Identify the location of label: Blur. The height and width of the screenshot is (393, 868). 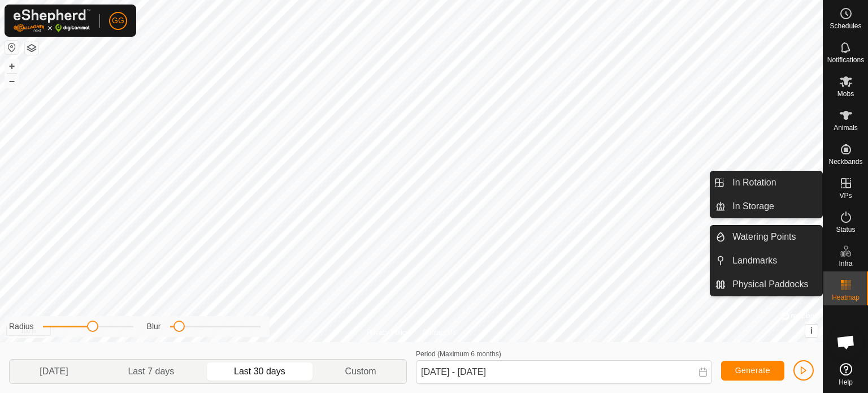
(154, 327).